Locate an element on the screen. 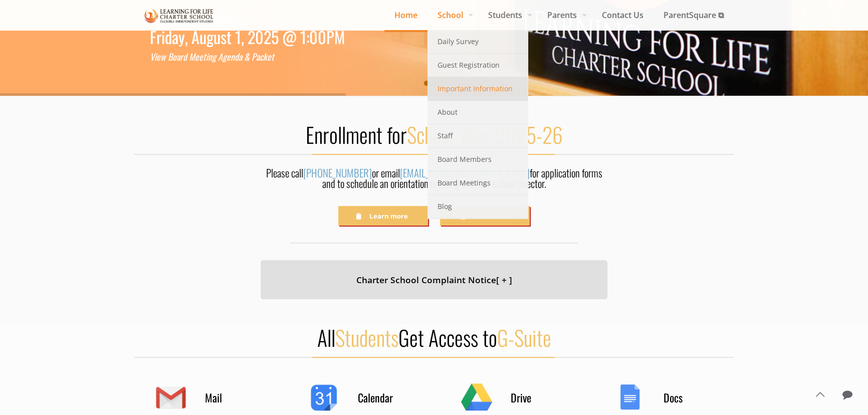 Image resolution: width=868 pixels, height=415 pixels. a: Guest Registration is located at coordinates (478, 65).